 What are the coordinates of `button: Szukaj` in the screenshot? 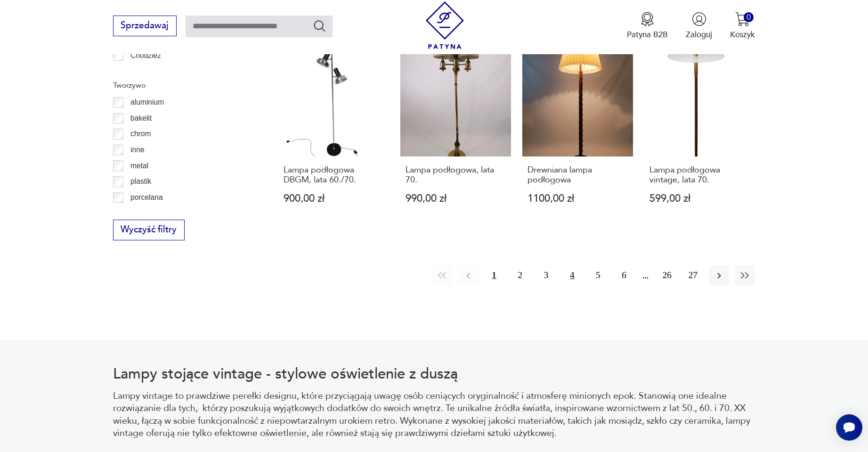 It's located at (320, 25).